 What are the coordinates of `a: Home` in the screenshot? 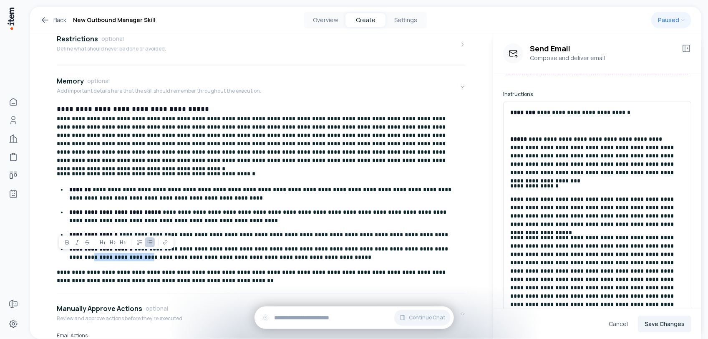 It's located at (13, 102).